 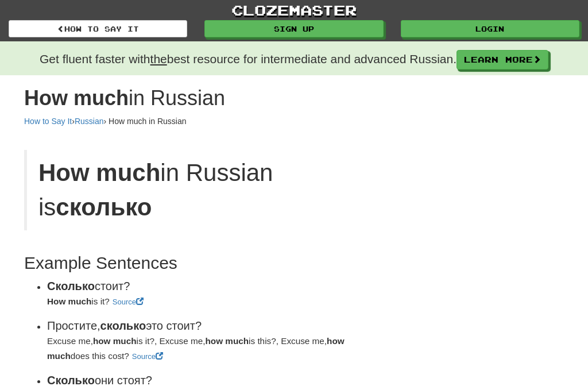 I want to click on h2: Example Sentences, so click(x=201, y=263).